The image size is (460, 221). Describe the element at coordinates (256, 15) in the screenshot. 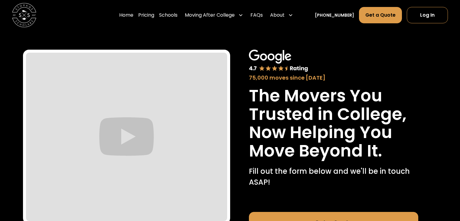

I see `a: FAQs` at that location.